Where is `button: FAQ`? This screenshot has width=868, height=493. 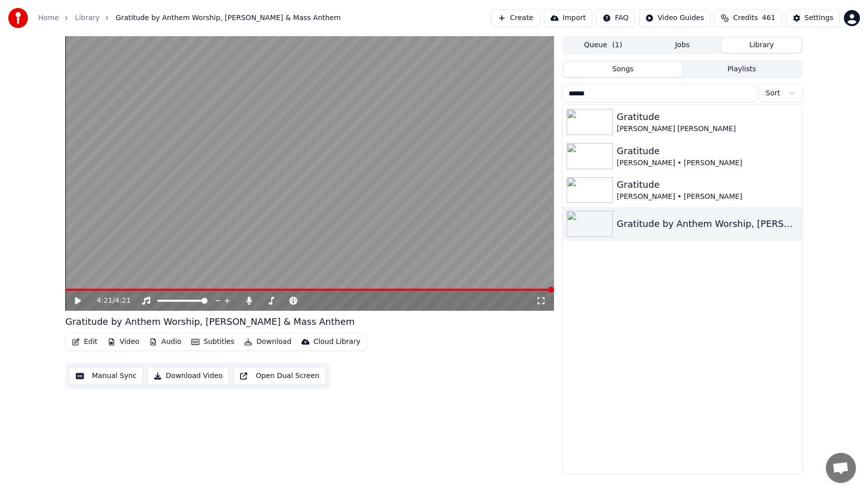
button: FAQ is located at coordinates (615, 18).